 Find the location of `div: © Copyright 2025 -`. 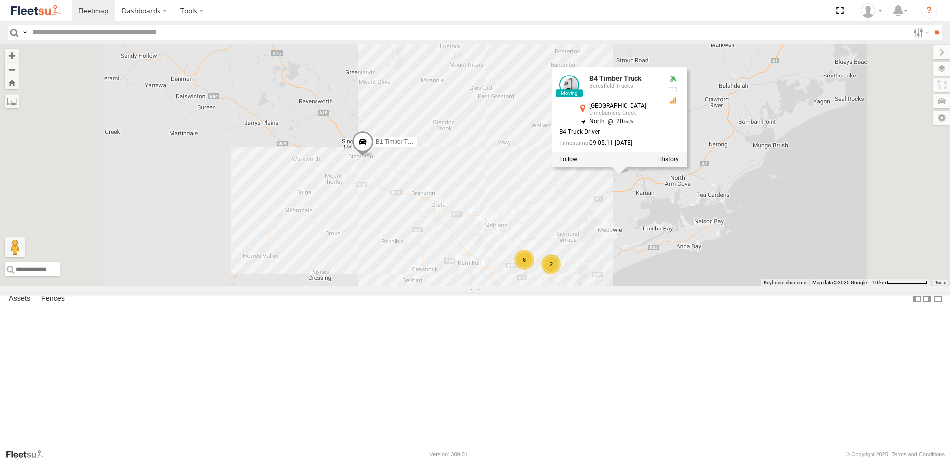

div: © Copyright 2025 - is located at coordinates (895, 454).